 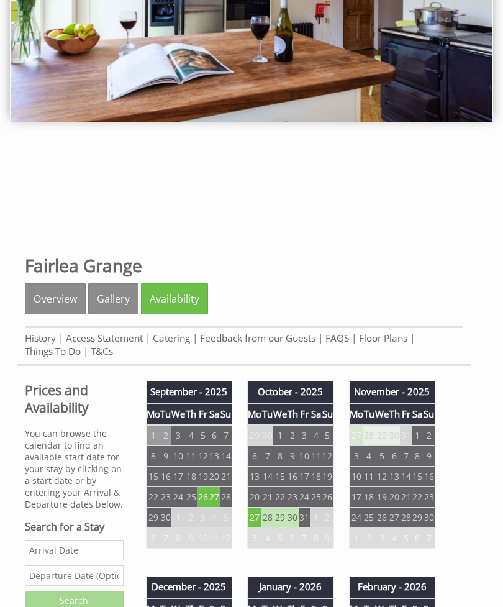 What do you see at coordinates (172, 338) in the screenshot?
I see `a: Catering` at bounding box center [172, 338].